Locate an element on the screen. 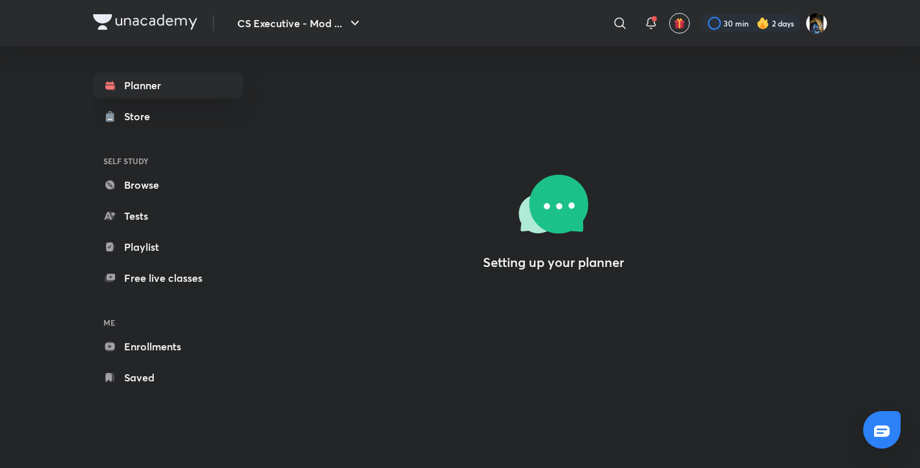  h6: ME is located at coordinates (168, 322).